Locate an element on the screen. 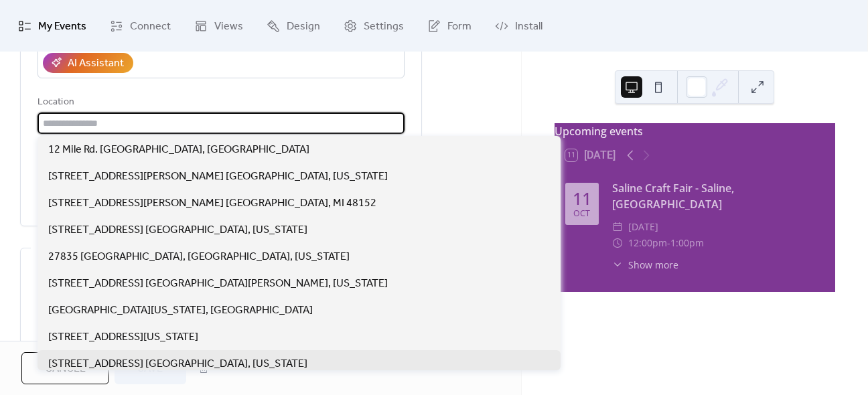 Image resolution: width=868 pixels, height=395 pixels. div: Upcoming events is located at coordinates (694, 131).